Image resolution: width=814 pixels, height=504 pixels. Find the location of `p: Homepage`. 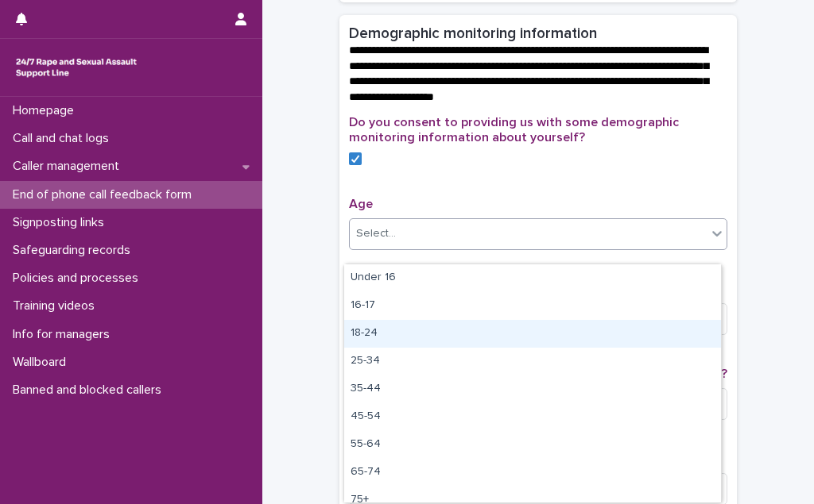

p: Homepage is located at coordinates (46, 110).